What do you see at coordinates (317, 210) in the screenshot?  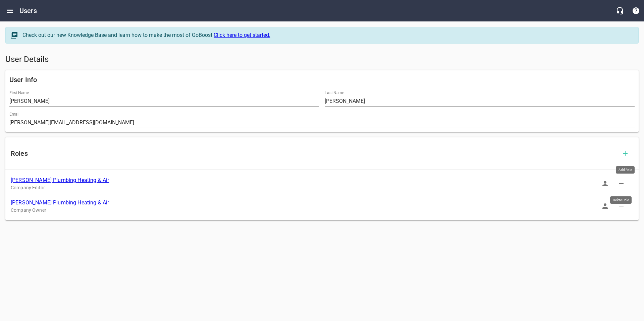 I see `p: Company Owner` at bounding box center [317, 210].